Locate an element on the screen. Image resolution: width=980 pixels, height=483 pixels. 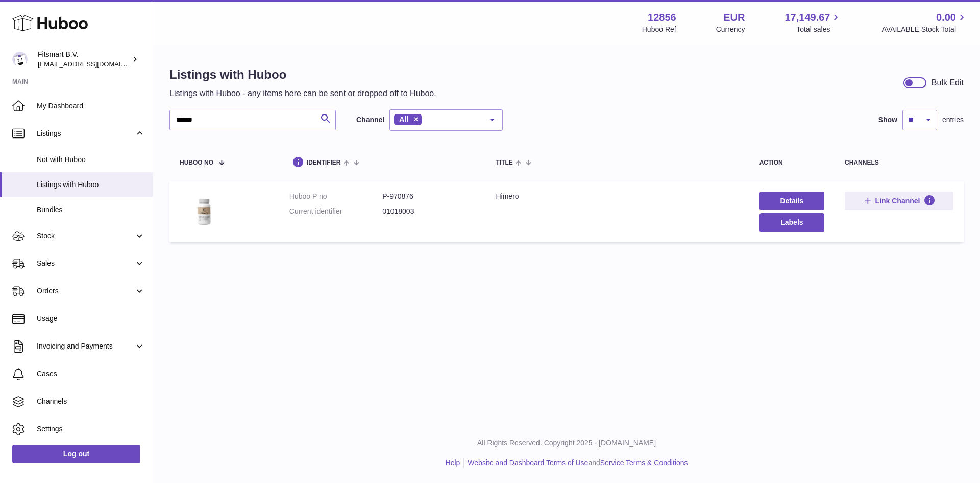
button: Labels is located at coordinates (792, 222).